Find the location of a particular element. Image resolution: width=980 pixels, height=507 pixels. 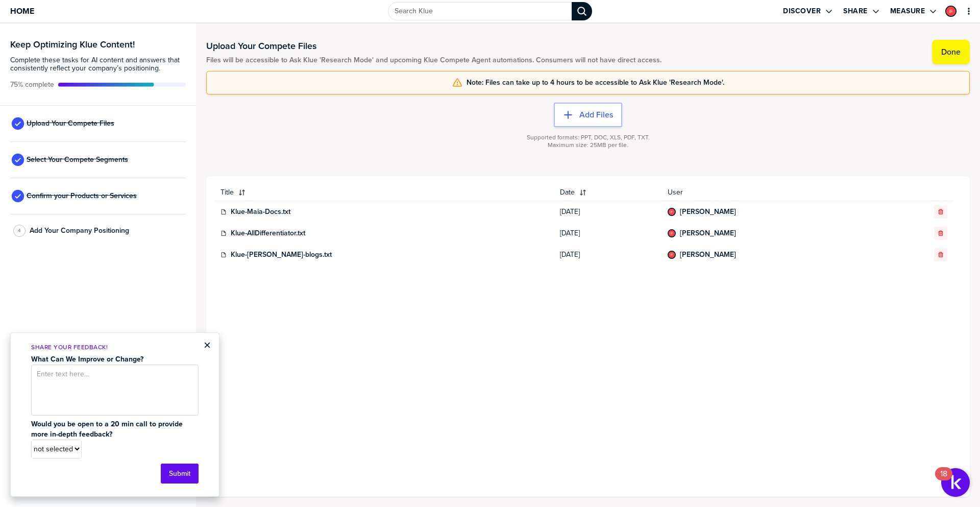

span: Files will be accessible to Ask Klue 'Research Mode' and upcoming Klue Compete Agent automations.... is located at coordinates (434, 60).